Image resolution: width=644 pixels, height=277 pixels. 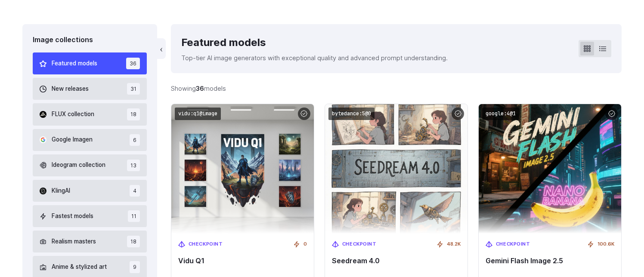 I want to click on button: KlingAI 4, so click(x=89, y=191).